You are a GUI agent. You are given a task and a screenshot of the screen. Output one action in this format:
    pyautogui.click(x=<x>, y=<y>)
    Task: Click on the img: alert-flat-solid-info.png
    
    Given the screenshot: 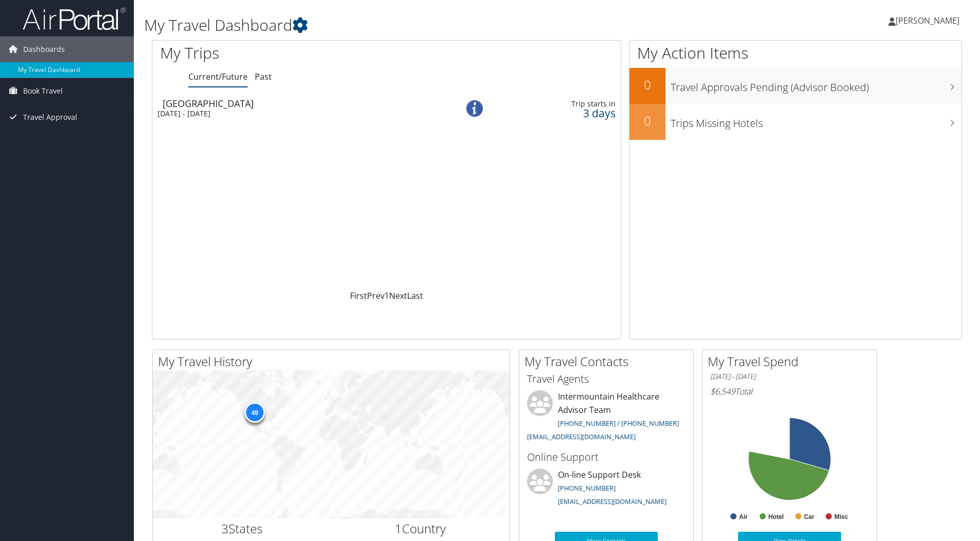 What is the action you would take?
    pyautogui.click(x=475, y=109)
    